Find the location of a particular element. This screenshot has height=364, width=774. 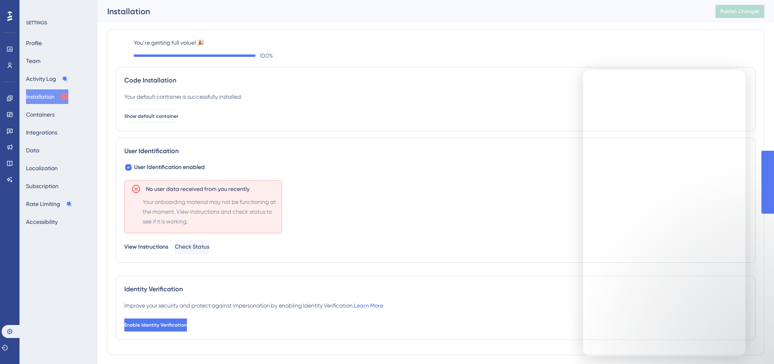

div: Identity Verification is located at coordinates (436, 289).